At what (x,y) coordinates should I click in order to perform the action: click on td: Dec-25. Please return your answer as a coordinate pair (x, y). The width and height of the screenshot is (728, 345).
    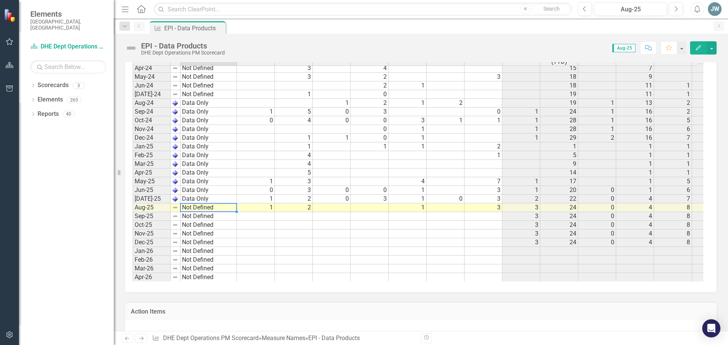
    Looking at the image, I should click on (152, 243).